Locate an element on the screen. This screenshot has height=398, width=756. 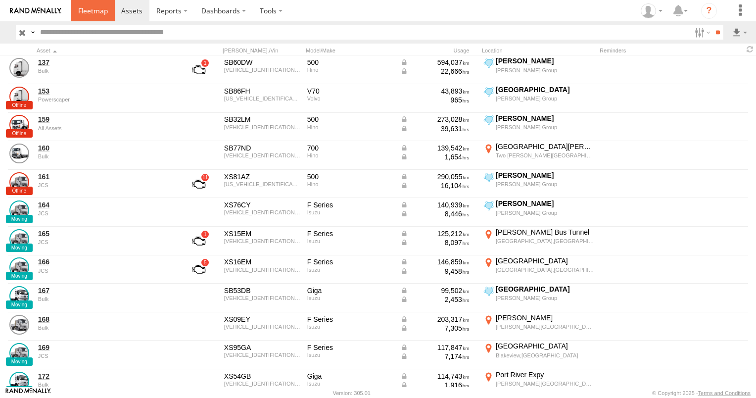
a: 167 is located at coordinates (106, 290).